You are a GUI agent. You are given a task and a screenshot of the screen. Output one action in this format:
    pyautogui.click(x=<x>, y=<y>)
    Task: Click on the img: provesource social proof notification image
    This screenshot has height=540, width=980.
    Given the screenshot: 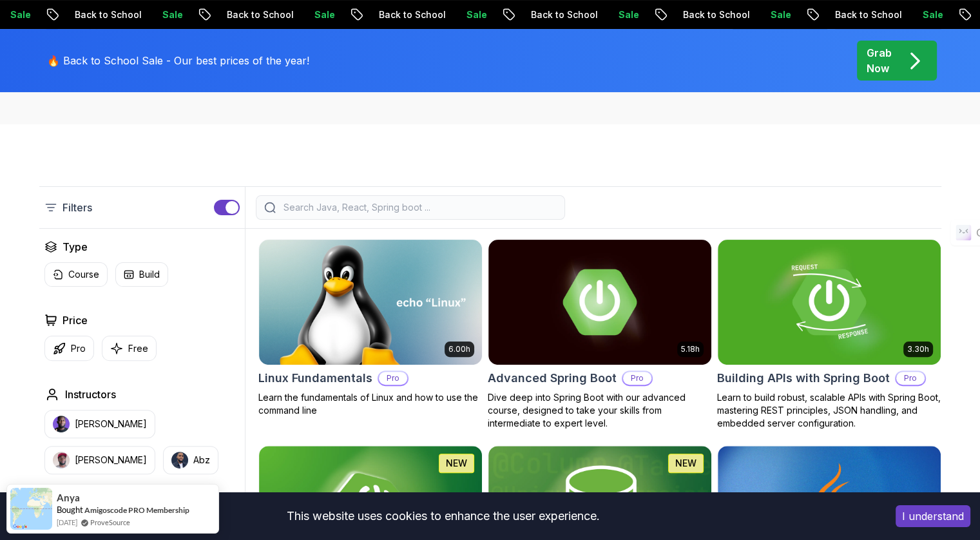 What is the action you would take?
    pyautogui.click(x=31, y=508)
    